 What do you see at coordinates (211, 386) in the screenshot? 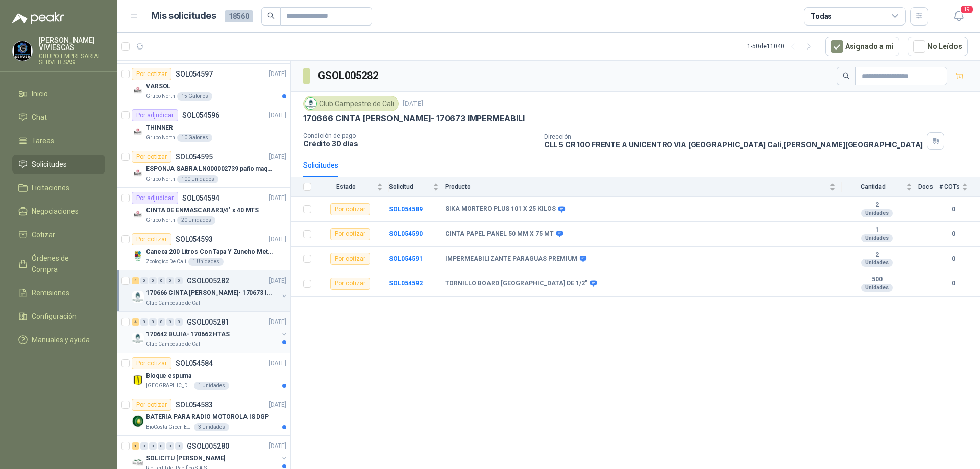
I see `div: 1 Unidades` at bounding box center [211, 386].